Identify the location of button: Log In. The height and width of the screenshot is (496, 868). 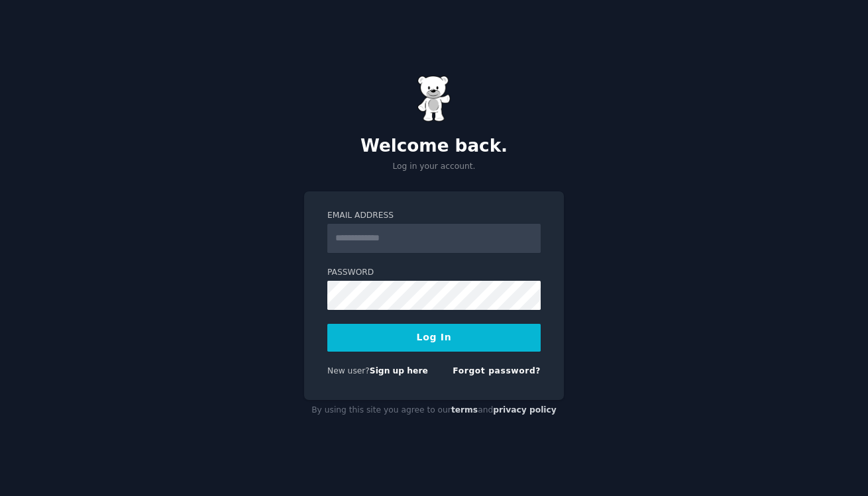
(434, 338).